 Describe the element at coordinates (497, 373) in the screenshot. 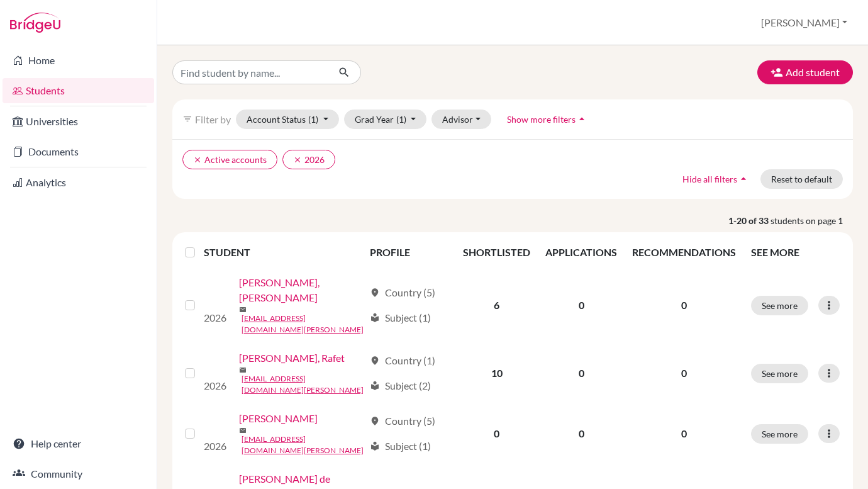

I see `td: 10` at that location.